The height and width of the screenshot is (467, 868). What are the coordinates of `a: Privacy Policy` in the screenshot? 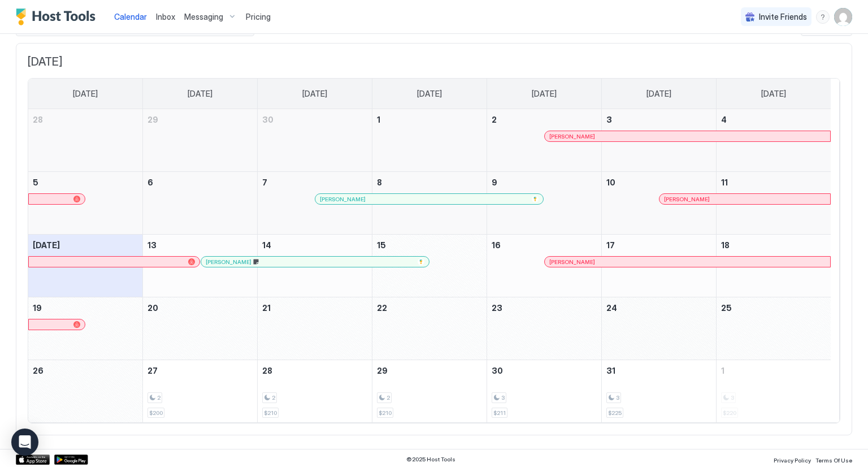 It's located at (793, 459).